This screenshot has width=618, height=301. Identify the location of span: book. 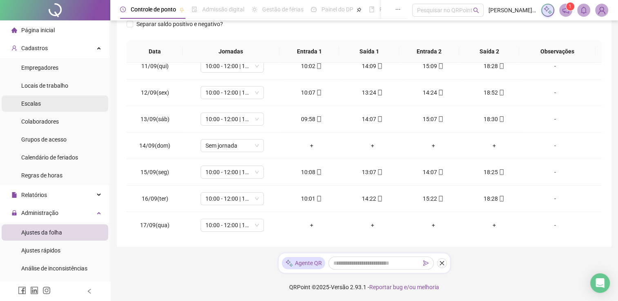
(372, 9).